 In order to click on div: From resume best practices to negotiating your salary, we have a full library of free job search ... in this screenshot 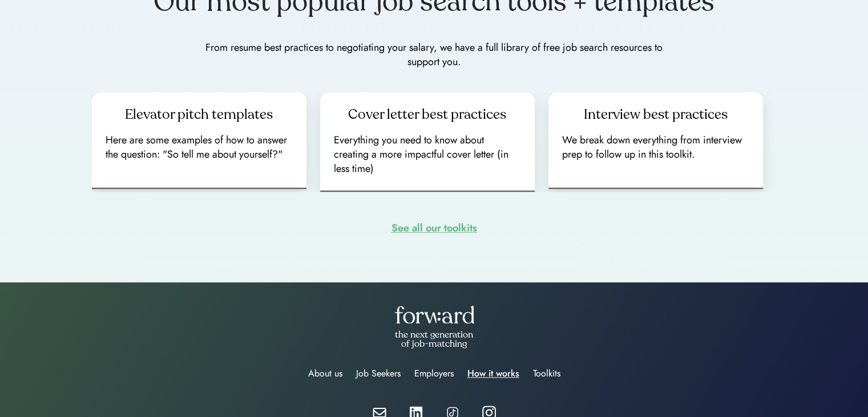, I will do `click(434, 55)`.